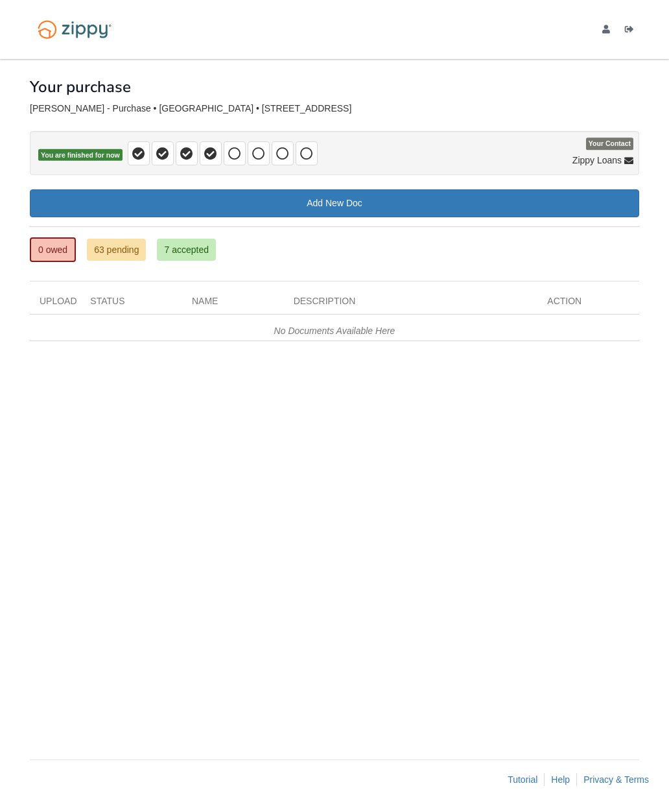 Image resolution: width=669 pixels, height=812 pixels. What do you see at coordinates (131, 304) in the screenshot?
I see `div: Status` at bounding box center [131, 304].